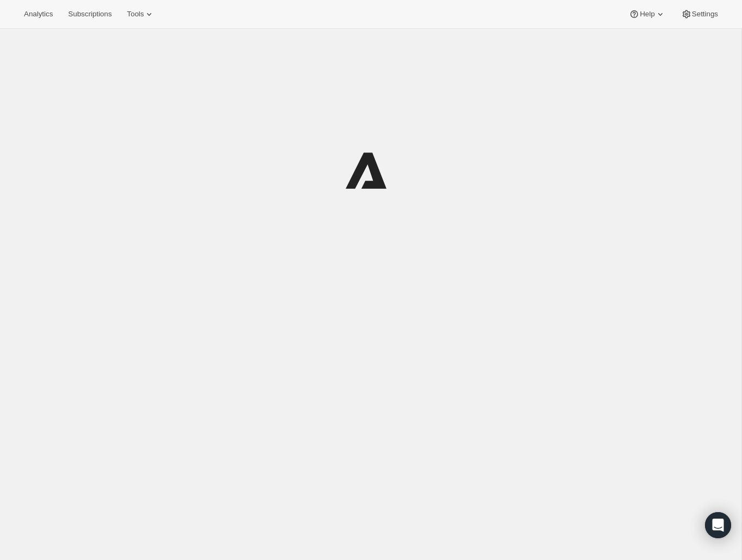 The width and height of the screenshot is (742, 560). What do you see at coordinates (705, 14) in the screenshot?
I see `span: Settings` at bounding box center [705, 14].